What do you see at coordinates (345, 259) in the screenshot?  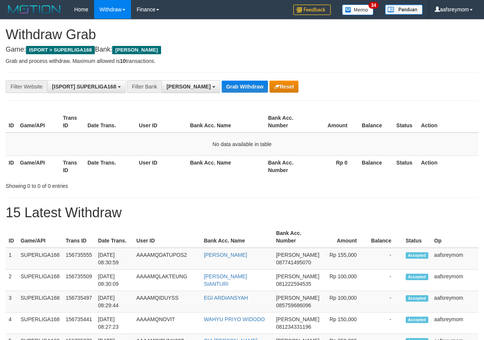 I see `td: Rp 155,000` at bounding box center [345, 259].